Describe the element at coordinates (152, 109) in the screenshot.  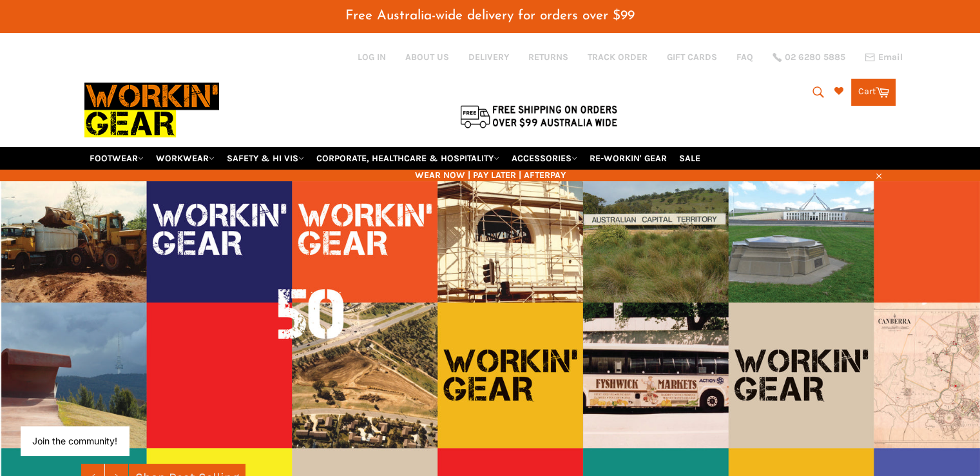
I see `img: Workin Gear leaders in Workwear, Safety Boots, PPE, Uniforms. Australia's No.1 in Workwear` at that location.